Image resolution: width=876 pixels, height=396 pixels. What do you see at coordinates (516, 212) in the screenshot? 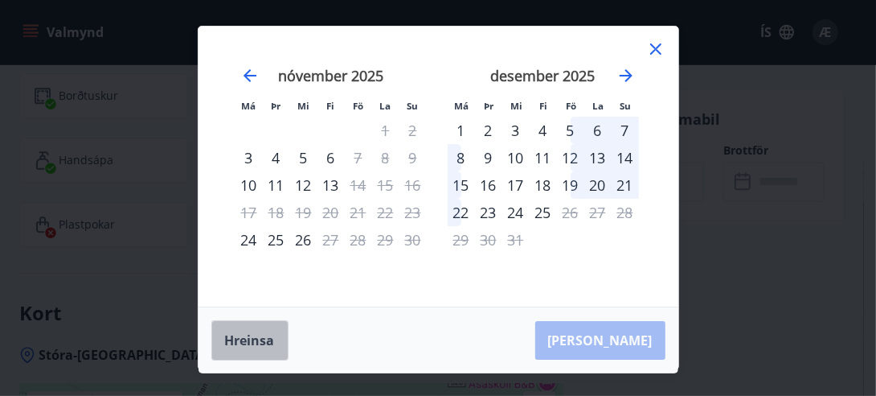
I see `div: 24` at bounding box center [516, 212].